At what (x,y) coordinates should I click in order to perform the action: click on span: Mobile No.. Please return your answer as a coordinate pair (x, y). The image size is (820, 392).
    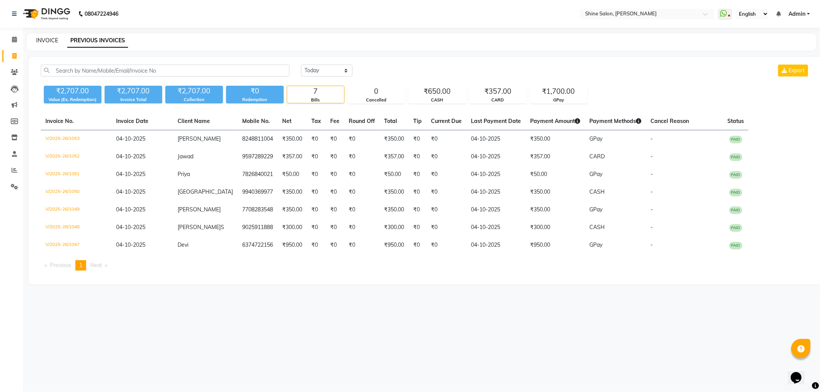
    Looking at the image, I should click on (256, 121).